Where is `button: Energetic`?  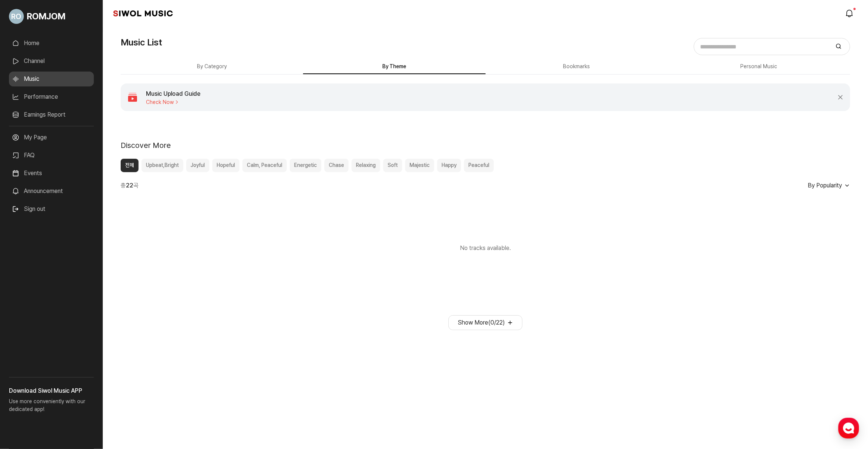
button: Energetic is located at coordinates (305, 166).